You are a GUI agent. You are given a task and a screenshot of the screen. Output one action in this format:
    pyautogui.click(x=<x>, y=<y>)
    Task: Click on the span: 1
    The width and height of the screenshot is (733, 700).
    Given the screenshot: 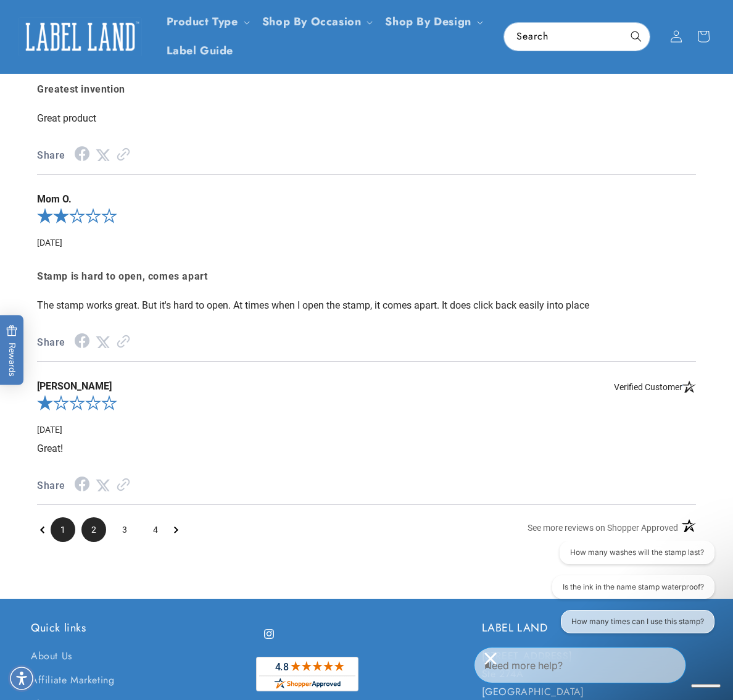 What is the action you would take?
    pyautogui.click(x=63, y=530)
    